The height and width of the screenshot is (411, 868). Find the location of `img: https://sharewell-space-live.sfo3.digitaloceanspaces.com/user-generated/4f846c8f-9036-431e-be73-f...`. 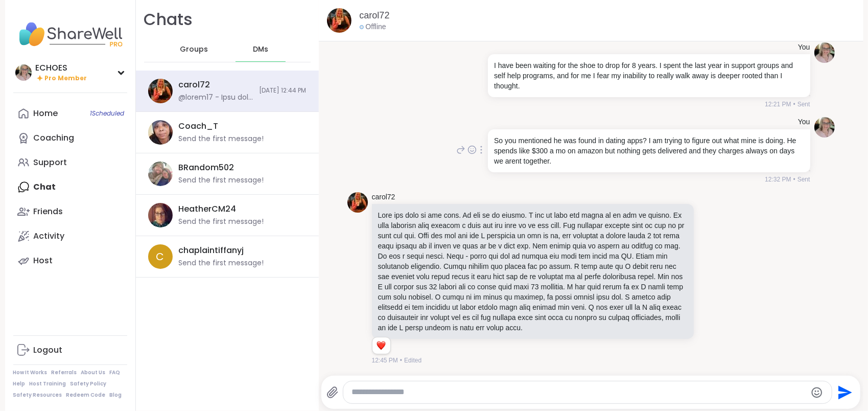

img: https://sharewell-space-live.sfo3.digitaloceanspaces.com/user-generated/4f846c8f-9036-431e-be73-f... is located at coordinates (161, 133).